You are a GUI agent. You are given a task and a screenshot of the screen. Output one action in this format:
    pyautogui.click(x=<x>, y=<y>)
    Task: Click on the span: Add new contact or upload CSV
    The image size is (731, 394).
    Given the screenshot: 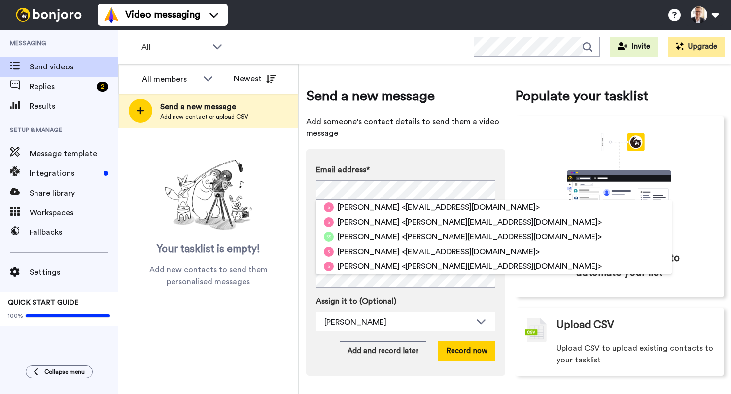 What is the action you would take?
    pyautogui.click(x=204, y=117)
    